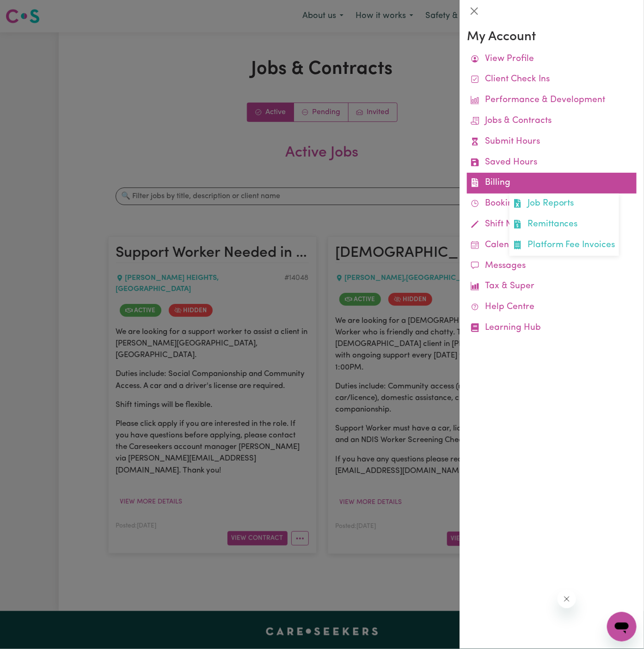  What do you see at coordinates (552, 100) in the screenshot?
I see `a: Performance & Development` at bounding box center [552, 100].